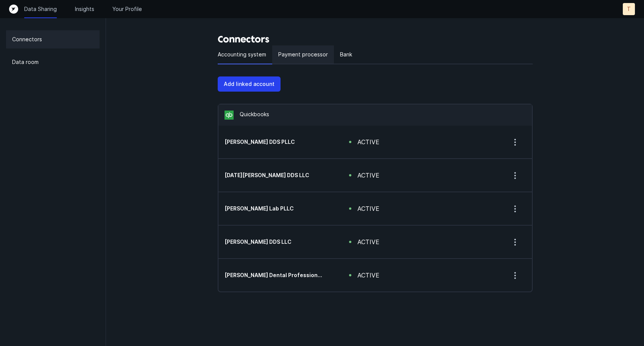 Image resolution: width=644 pixels, height=346 pixels. What do you see at coordinates (629, 9) in the screenshot?
I see `button: T` at bounding box center [629, 9].